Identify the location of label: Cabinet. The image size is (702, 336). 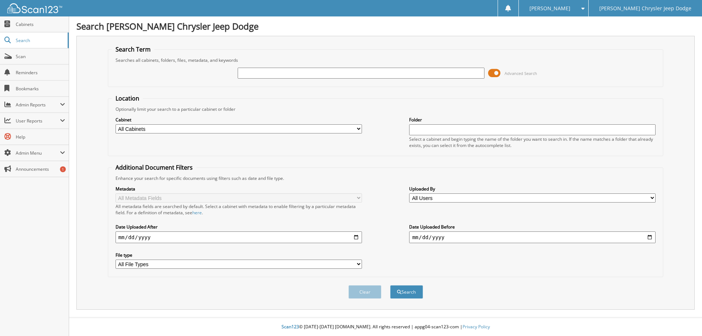
(239, 120).